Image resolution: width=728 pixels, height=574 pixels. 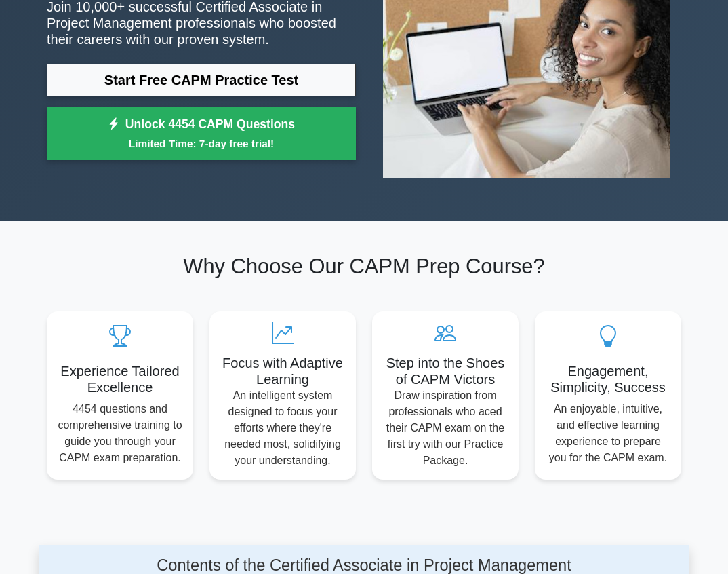 What do you see at coordinates (202, 143) in the screenshot?
I see `small: Limited Time: 7-day free trial!` at bounding box center [202, 143].